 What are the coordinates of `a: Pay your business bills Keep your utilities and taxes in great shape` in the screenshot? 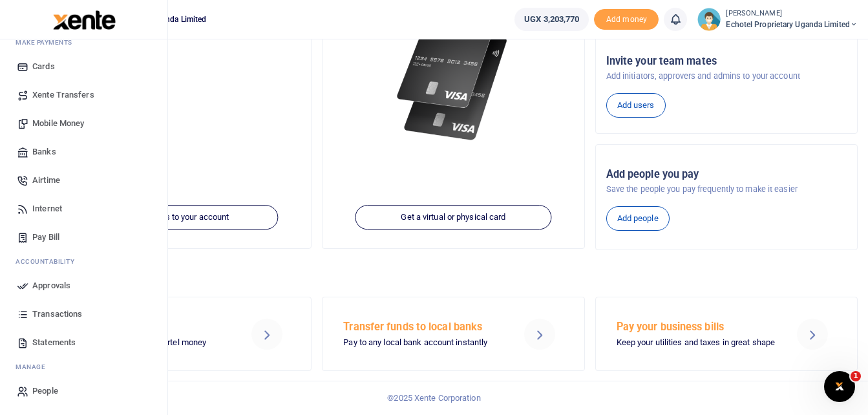 It's located at (727, 334).